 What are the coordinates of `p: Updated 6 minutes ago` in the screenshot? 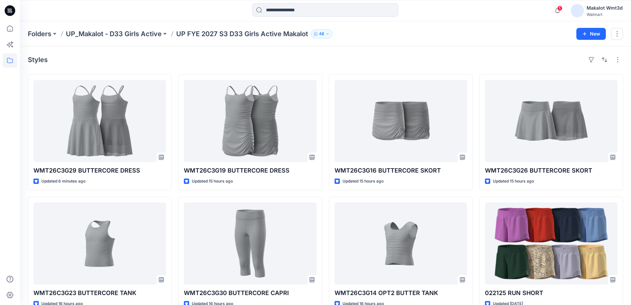 It's located at (63, 181).